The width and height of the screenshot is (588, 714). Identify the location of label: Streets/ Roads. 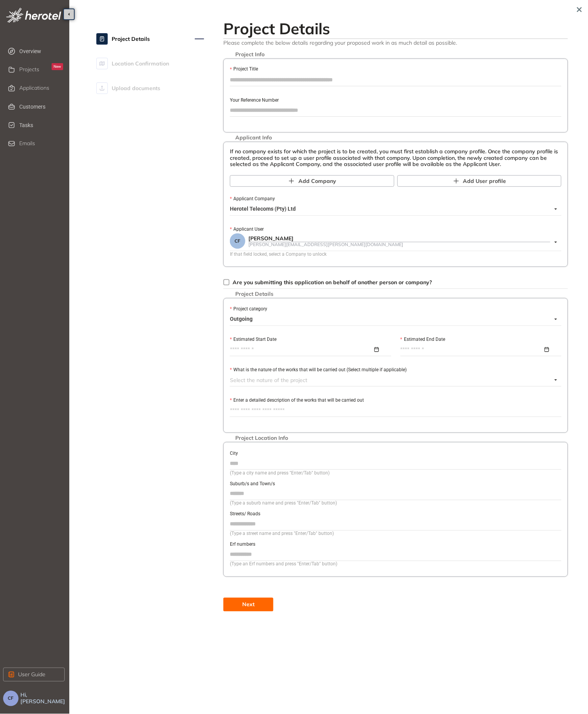
(245, 515).